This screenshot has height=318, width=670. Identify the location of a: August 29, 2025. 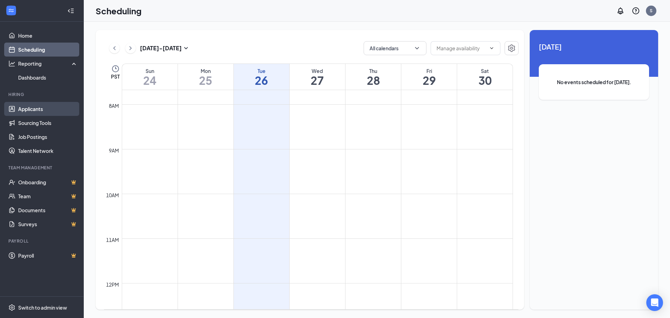
(429, 77).